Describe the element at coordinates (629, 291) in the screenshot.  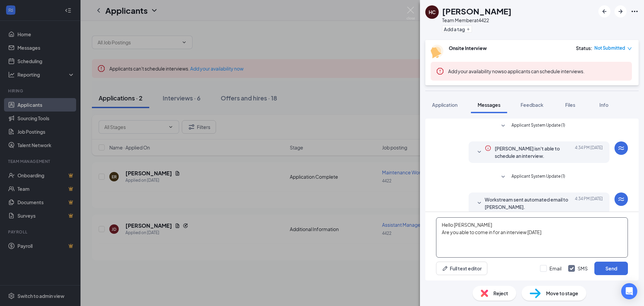
I see `div: Open Intercom Messenger` at that location.